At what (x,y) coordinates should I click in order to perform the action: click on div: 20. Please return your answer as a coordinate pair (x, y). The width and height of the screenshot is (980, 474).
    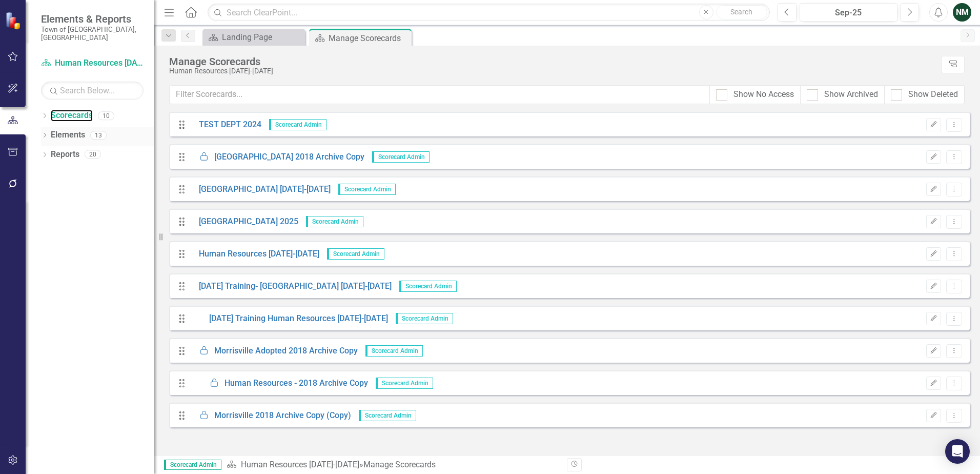
    Looking at the image, I should click on (93, 155).